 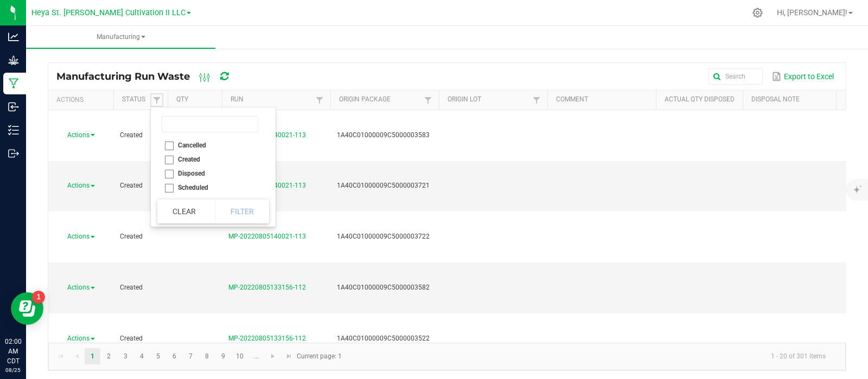 I want to click on p: 02:00 AM CDT, so click(x=13, y=351).